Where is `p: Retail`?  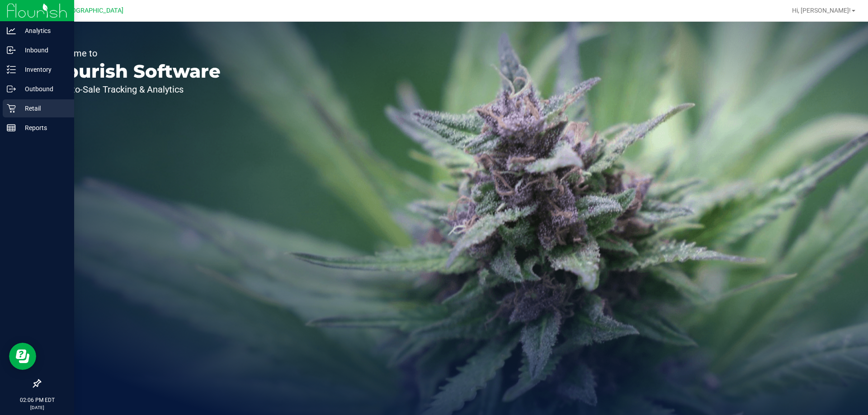 p: Retail is located at coordinates (43, 108).